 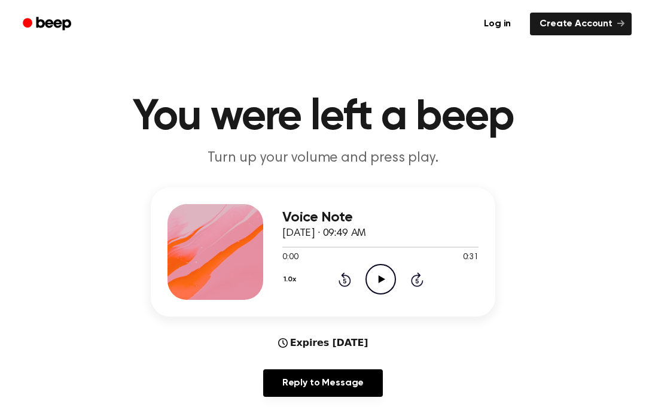 I want to click on p: Turn up your volume and press play., so click(x=323, y=158).